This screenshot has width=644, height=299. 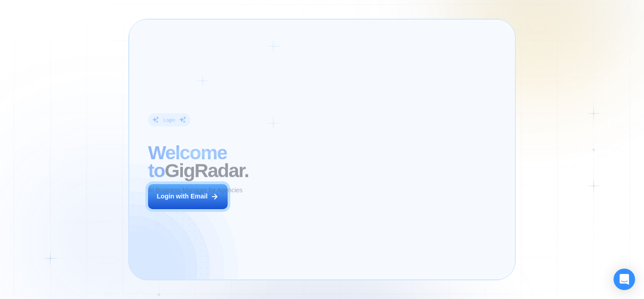 I want to click on button: Login with Email, so click(x=188, y=196).